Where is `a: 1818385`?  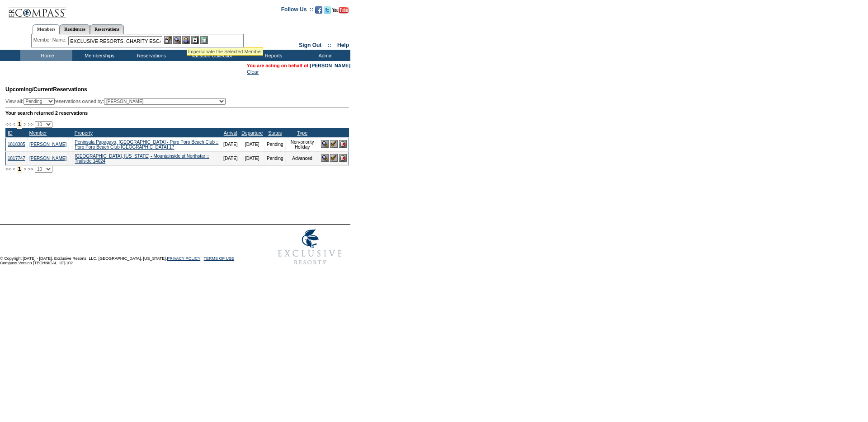 a: 1818385 is located at coordinates (17, 144).